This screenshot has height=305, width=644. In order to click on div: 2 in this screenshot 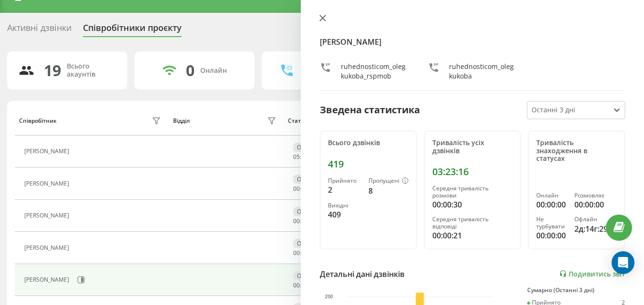, I will do `click(344, 190)`.